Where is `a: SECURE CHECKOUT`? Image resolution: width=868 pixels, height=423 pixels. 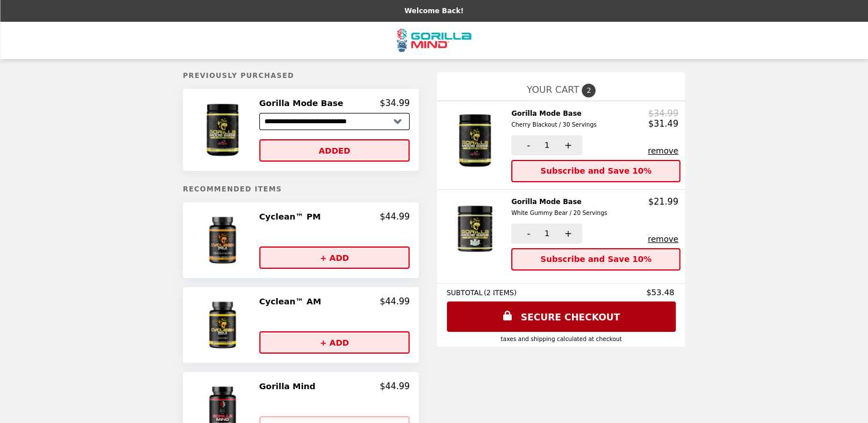 a: SECURE CHECKOUT is located at coordinates (561, 316).